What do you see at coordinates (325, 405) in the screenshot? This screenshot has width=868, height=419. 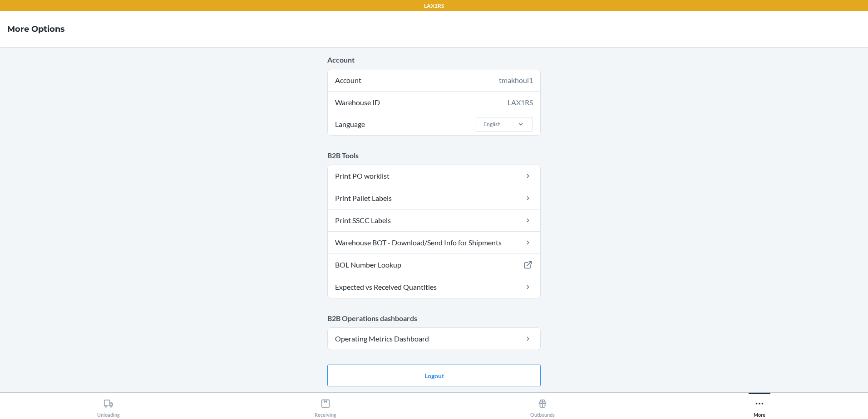 I see `button: Receiving` at bounding box center [325, 405].